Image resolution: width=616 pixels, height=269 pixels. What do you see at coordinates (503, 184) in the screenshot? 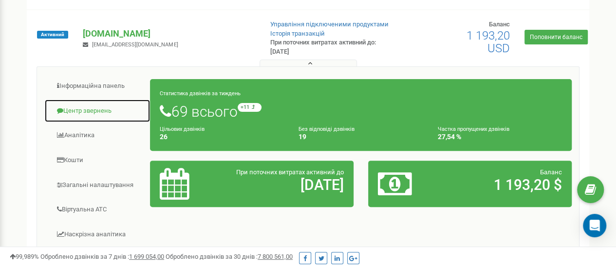
I see `h2: 1 193,20 $` at bounding box center [503, 184].